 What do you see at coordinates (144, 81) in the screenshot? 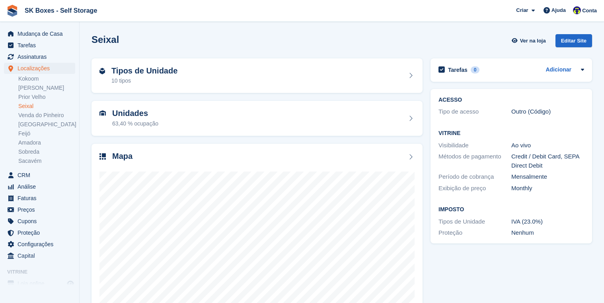
I see `div: 10 tipos` at bounding box center [144, 81].